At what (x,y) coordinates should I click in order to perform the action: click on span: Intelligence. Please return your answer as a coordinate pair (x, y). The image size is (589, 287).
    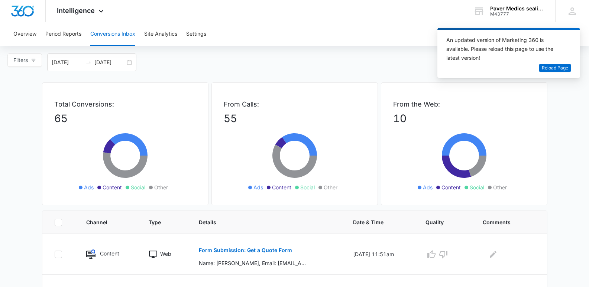
    Looking at the image, I should click on (76, 10).